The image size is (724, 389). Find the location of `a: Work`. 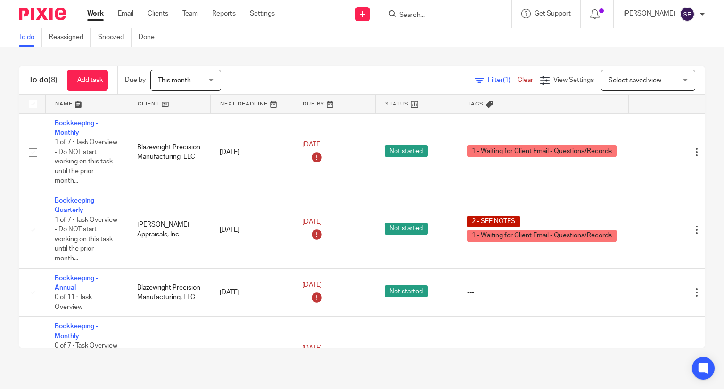

a: Work is located at coordinates (95, 14).